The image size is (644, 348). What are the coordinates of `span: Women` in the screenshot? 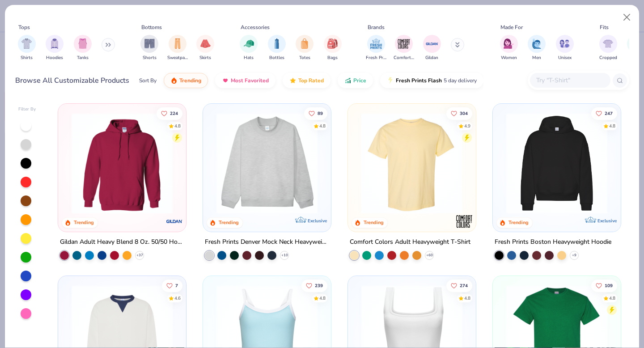 It's located at (509, 57).